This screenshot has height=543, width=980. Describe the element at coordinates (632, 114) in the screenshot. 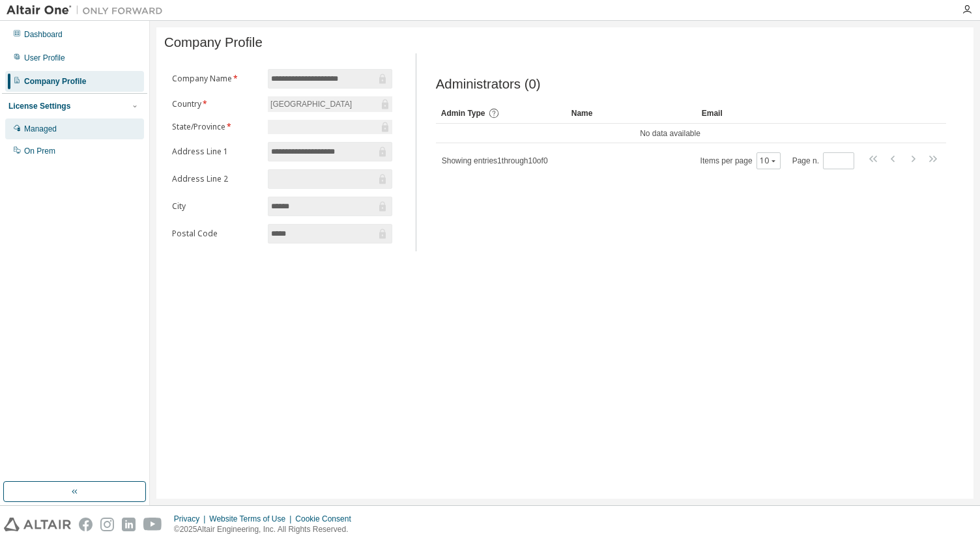

I see `div: Name` at that location.